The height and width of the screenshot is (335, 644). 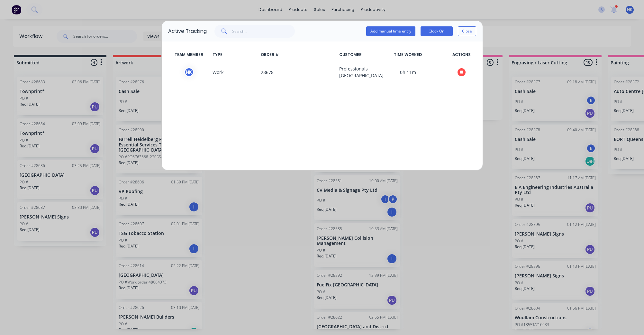 What do you see at coordinates (408, 72) in the screenshot?
I see `span: 0h 11m` at bounding box center [408, 72].